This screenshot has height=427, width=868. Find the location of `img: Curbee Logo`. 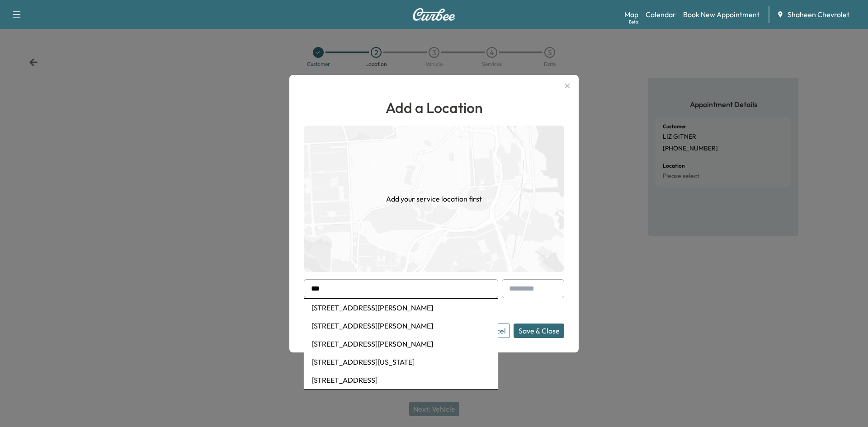

img: Curbee Logo is located at coordinates (434, 14).